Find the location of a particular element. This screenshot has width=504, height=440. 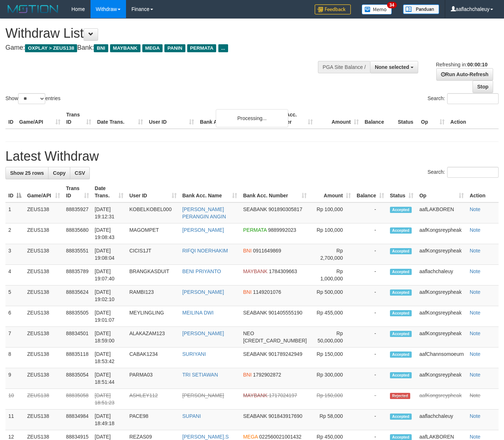

td: 4 is located at coordinates (15, 275).